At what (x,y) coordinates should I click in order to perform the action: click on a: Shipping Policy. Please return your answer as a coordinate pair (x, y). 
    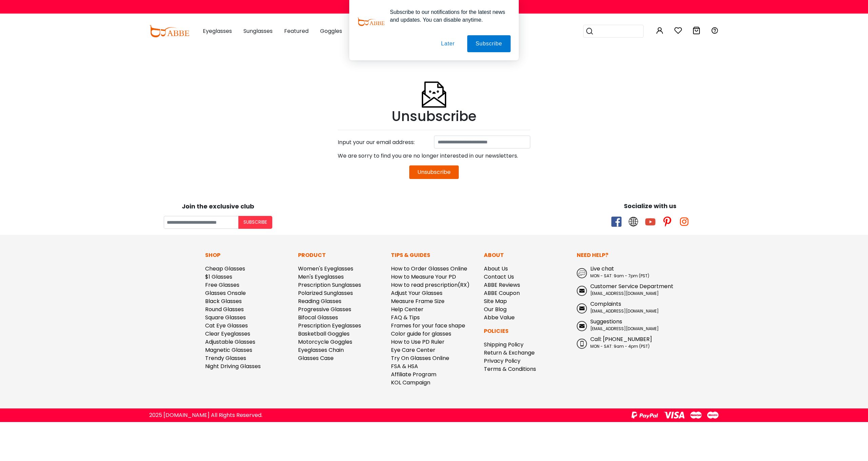
    Looking at the image, I should click on (504, 345).